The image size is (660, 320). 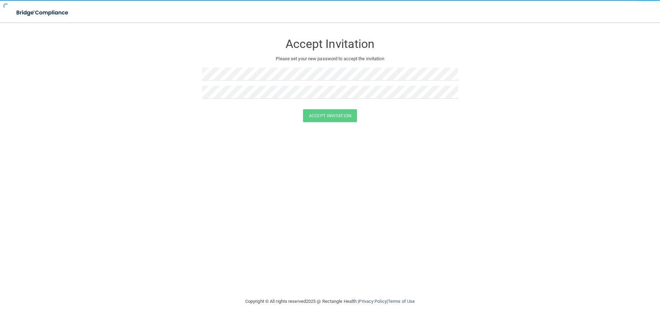 I want to click on div: Copyright © All rights reserved 2025 @ Rectangle Health | |, so click(x=330, y=301).